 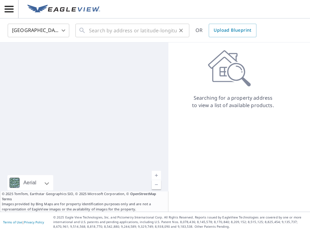 I want to click on div: Aerial, so click(x=30, y=183).